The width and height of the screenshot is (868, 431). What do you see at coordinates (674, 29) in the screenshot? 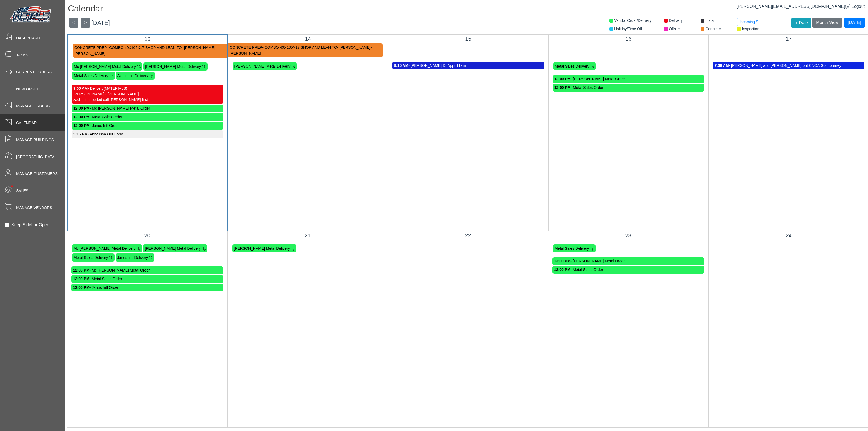
I see `span: Offsite` at bounding box center [674, 29].